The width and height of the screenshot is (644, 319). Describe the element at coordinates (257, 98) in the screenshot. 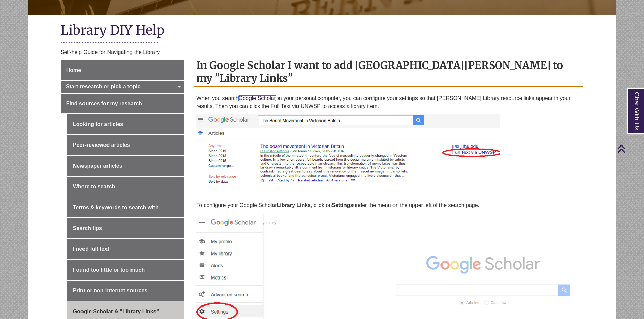

I see `a: Google Scholar` at that location.